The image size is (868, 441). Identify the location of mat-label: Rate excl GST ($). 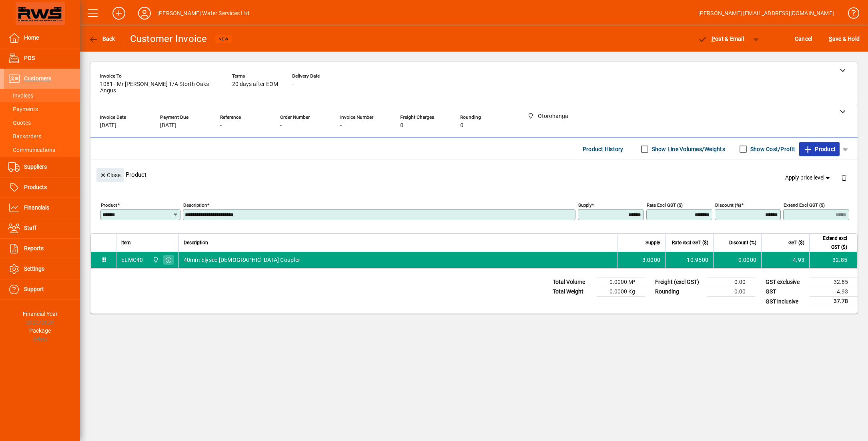
(665, 205).